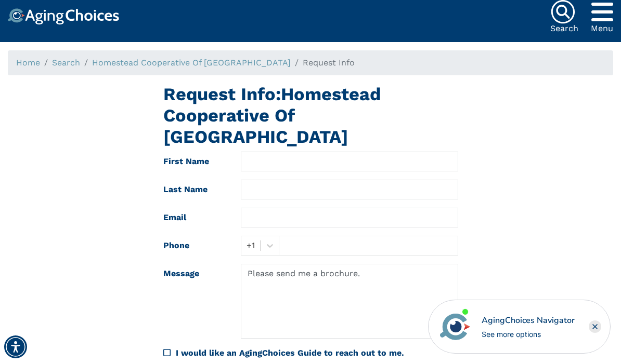 The width and height of the screenshot is (621, 364). Describe the element at coordinates (28, 62) in the screenshot. I see `a: Home` at that location.